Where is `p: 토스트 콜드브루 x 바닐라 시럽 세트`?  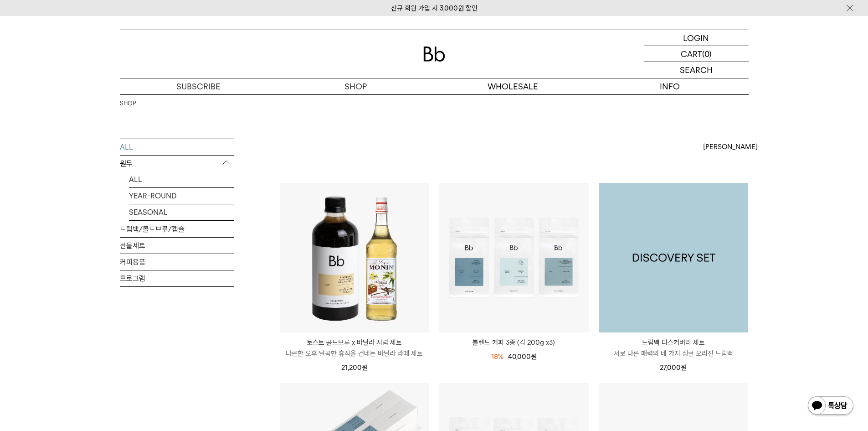
p: 토스트 콜드브루 x 바닐라 시럽 세트 is located at coordinates (354, 342).